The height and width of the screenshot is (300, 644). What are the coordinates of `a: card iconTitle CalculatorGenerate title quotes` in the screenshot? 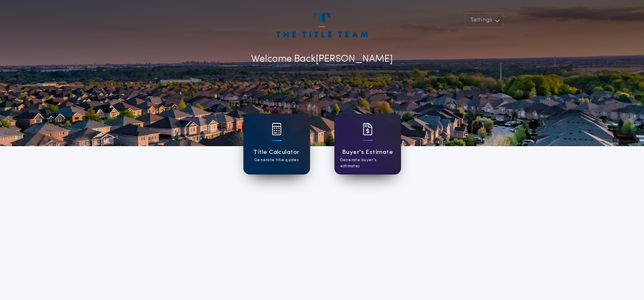 It's located at (277, 145).